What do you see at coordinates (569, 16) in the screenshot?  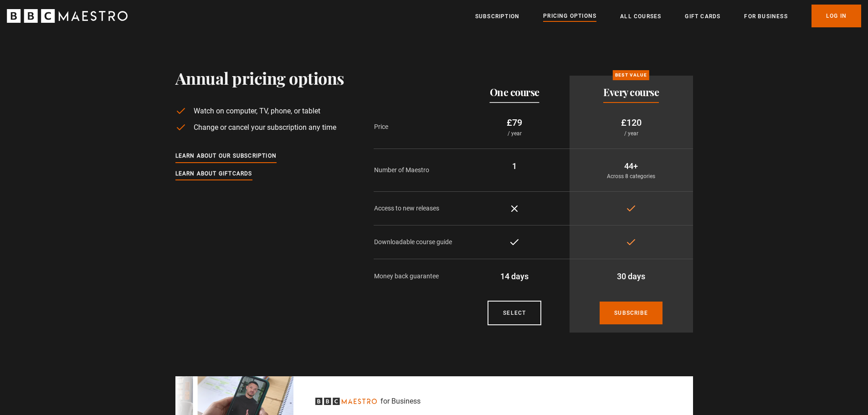 I see `a: Pricing Options` at bounding box center [569, 16].